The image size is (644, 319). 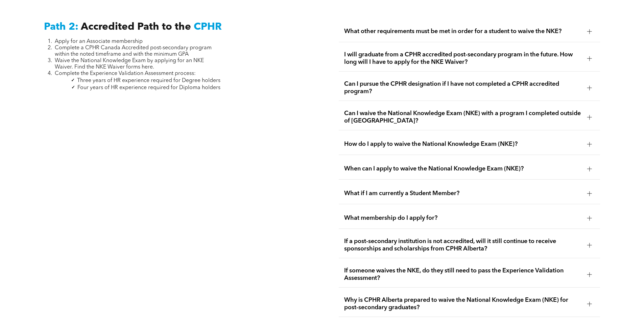 I want to click on span: Three years of HR experience required for Degree holders, so click(x=149, y=81).